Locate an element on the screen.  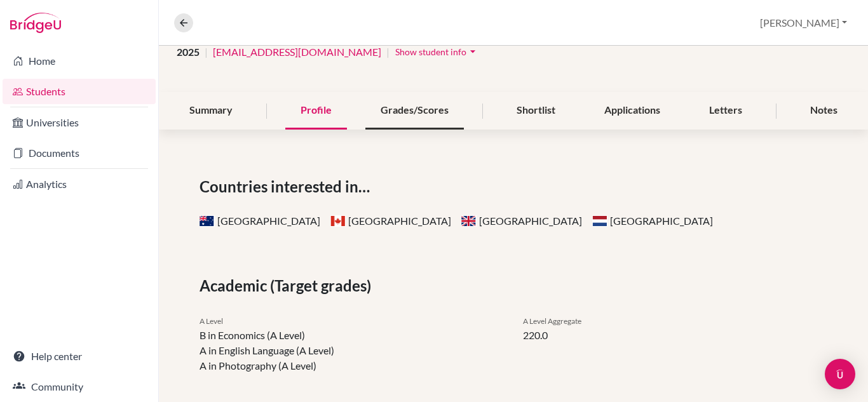
span: Australia is located at coordinates (207, 221).